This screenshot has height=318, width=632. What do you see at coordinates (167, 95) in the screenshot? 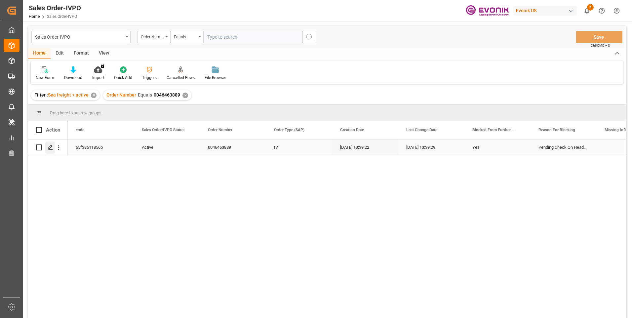
I see `span: 0046463889` at bounding box center [167, 95].